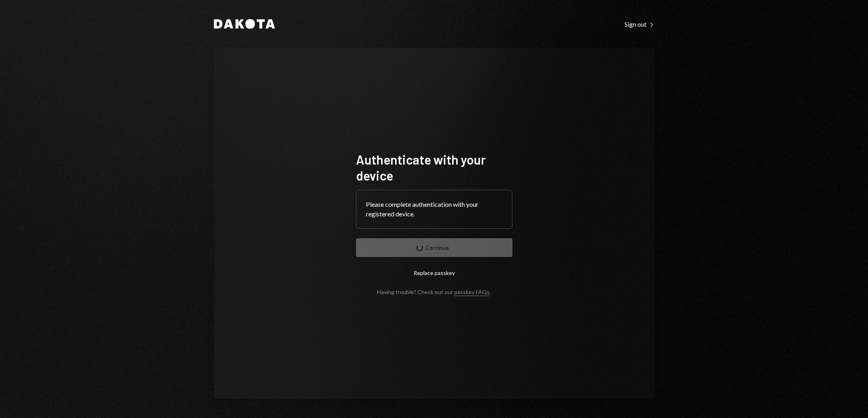 The height and width of the screenshot is (418, 868). I want to click on div: Having trouble? Check out our ., so click(434, 292).